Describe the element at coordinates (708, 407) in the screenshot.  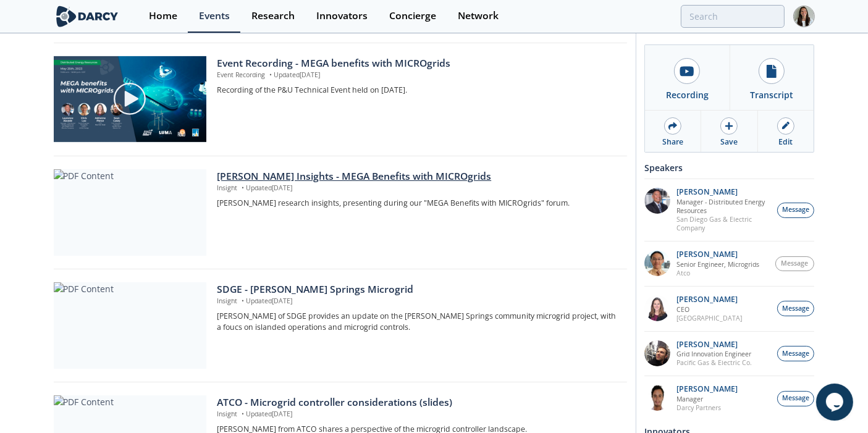
I see `p: Darcy Partners` at that location.